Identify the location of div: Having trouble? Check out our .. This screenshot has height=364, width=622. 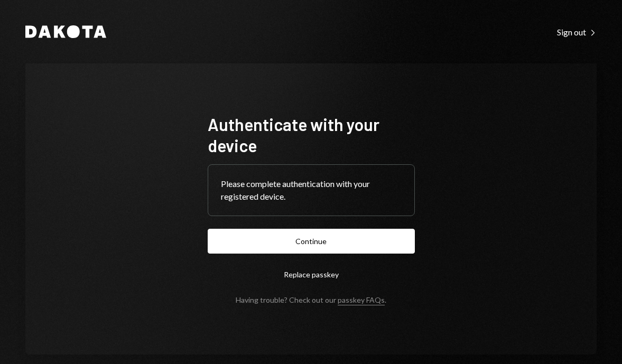
(311, 299).